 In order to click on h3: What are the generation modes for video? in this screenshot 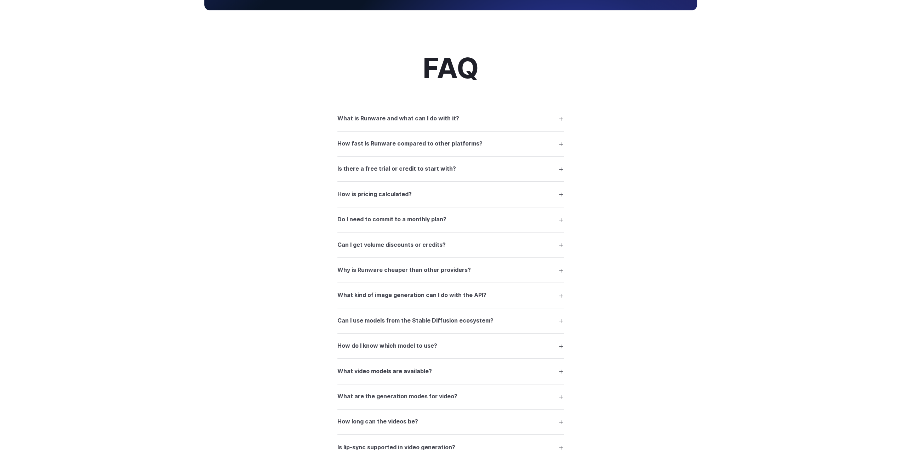, I will do `click(397, 396)`.